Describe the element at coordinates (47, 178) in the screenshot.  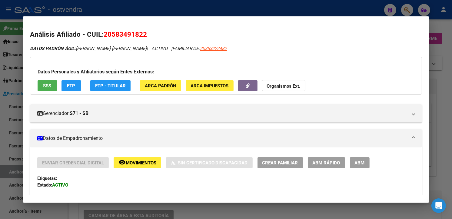
I see `strong: Etiquetas:` at that location.